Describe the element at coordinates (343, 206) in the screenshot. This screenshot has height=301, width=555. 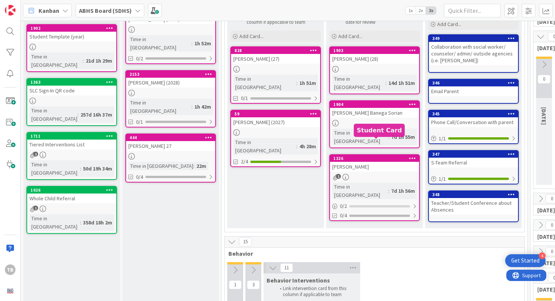
I see `span: 0 / 2` at that location.